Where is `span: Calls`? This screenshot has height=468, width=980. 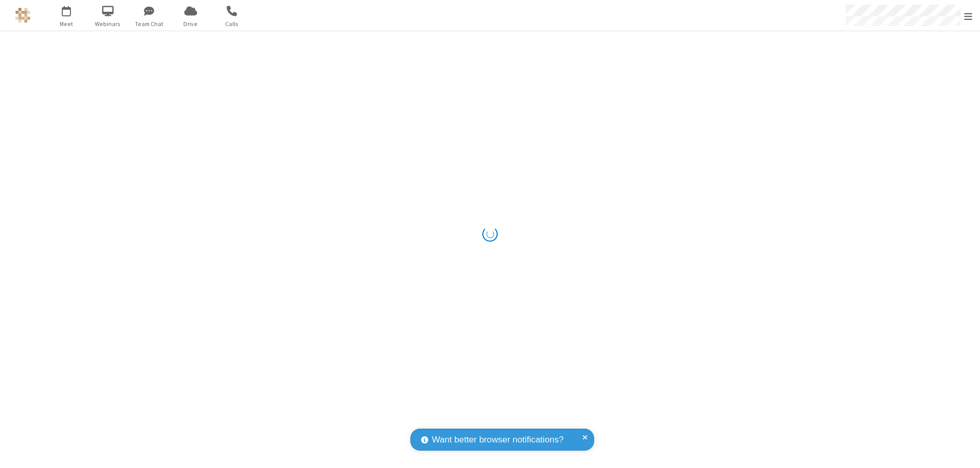
span: Calls is located at coordinates (232, 24).